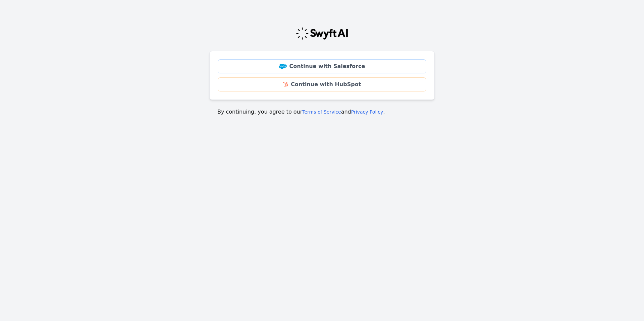 The width and height of the screenshot is (644, 321). What do you see at coordinates (286, 84) in the screenshot?
I see `img: HubSpot` at bounding box center [286, 84].